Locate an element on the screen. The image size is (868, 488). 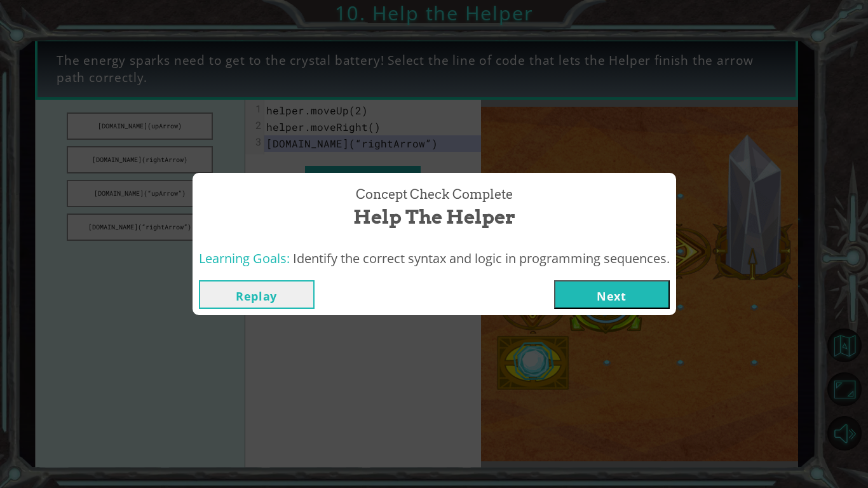
button: Replay is located at coordinates (257, 294).